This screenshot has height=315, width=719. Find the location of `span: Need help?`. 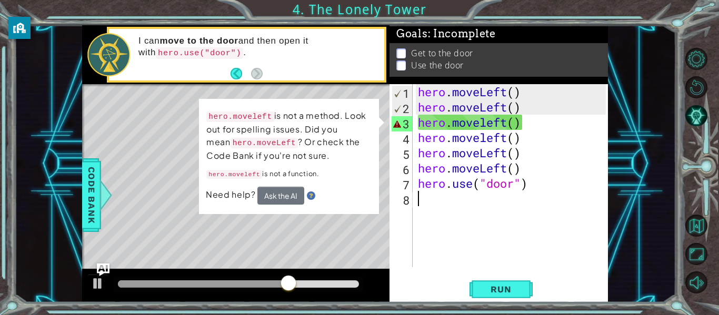

span: Need help? is located at coordinates (231, 194).